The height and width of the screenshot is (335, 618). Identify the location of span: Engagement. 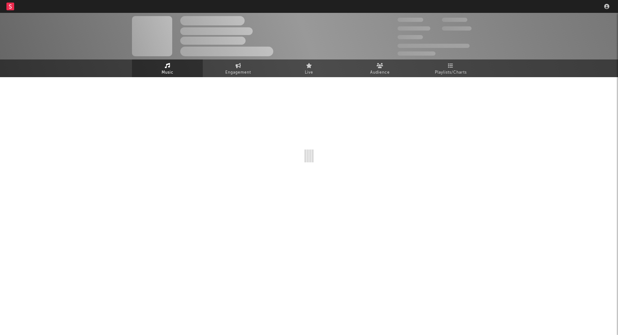
(238, 73).